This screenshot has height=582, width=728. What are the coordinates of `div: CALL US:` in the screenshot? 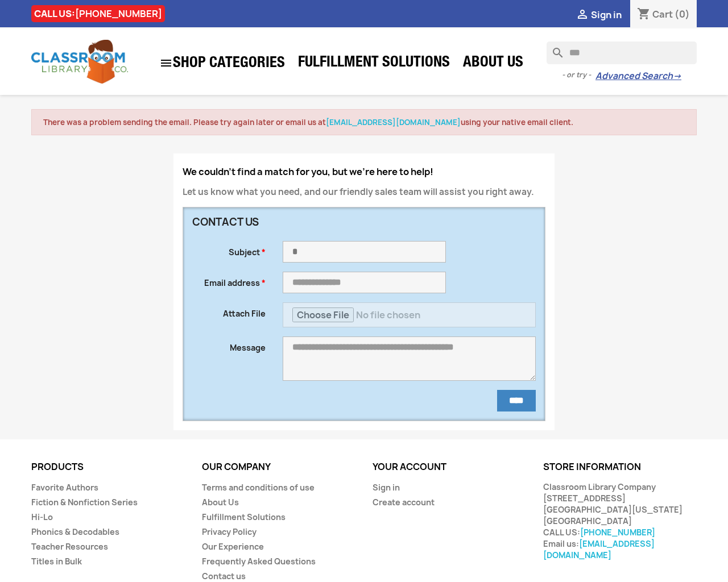 It's located at (98, 13).